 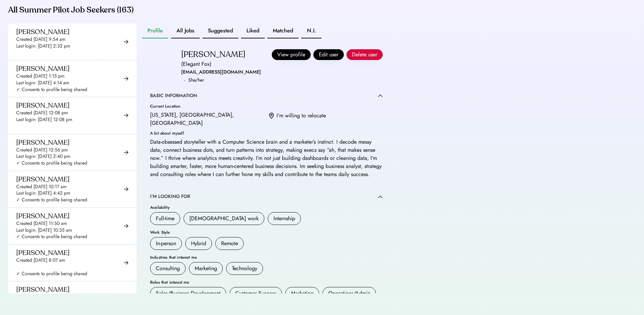 I want to click on div: Roles that interest me, so click(x=266, y=282).